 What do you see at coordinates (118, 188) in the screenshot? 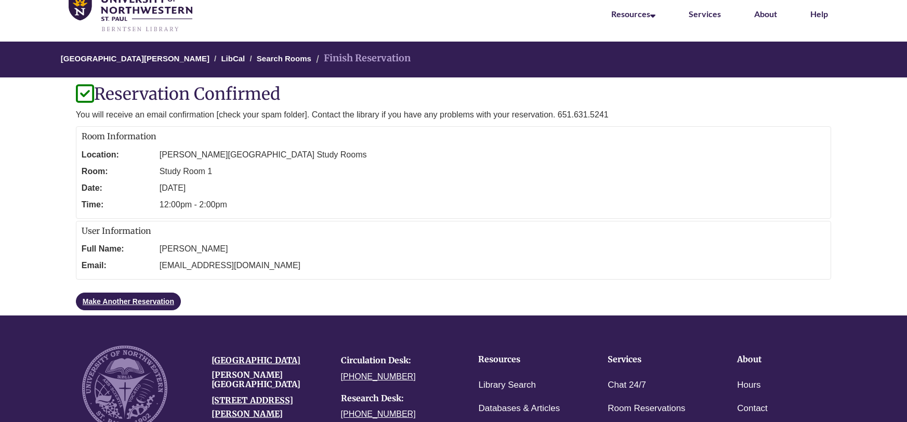
I see `dt: Date:` at bounding box center [118, 188].